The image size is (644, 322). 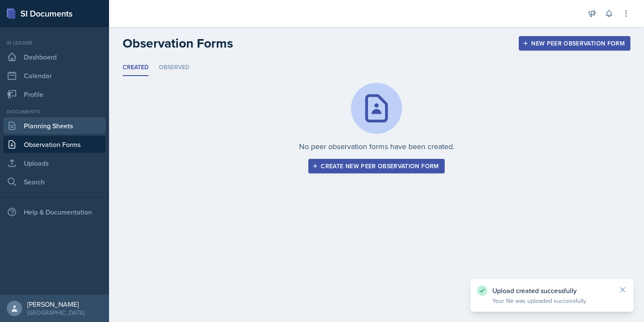 I want to click on a: Profile, so click(x=54, y=94).